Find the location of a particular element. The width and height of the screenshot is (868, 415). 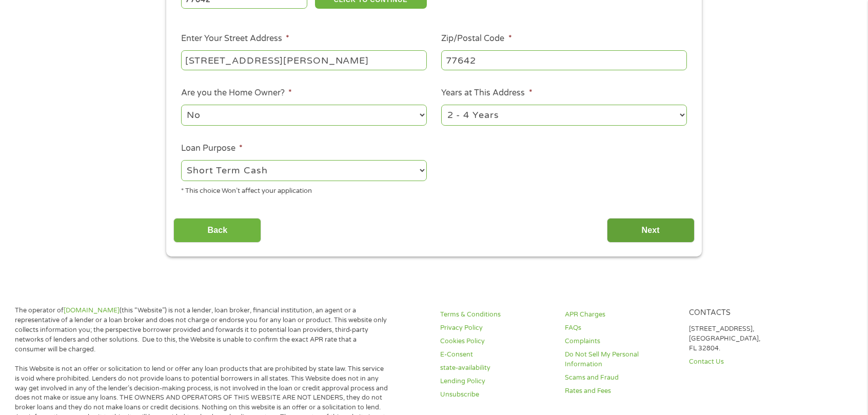

a: Complaints is located at coordinates (620, 341).